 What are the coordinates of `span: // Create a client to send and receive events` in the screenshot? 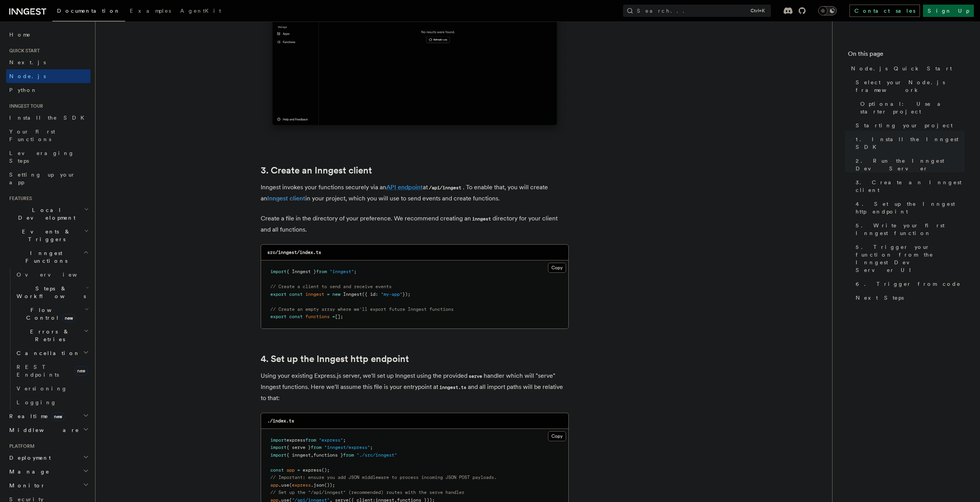 It's located at (331, 287).